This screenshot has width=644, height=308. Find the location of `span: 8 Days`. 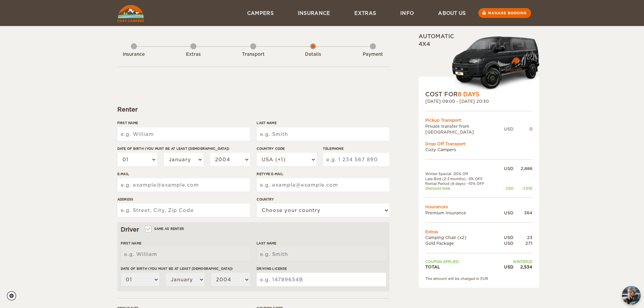

span: 8 Days is located at coordinates (468, 94).